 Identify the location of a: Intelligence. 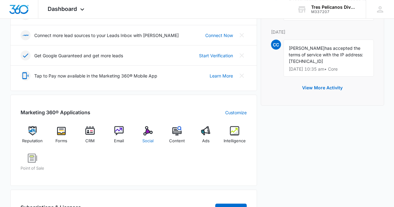
(235, 137).